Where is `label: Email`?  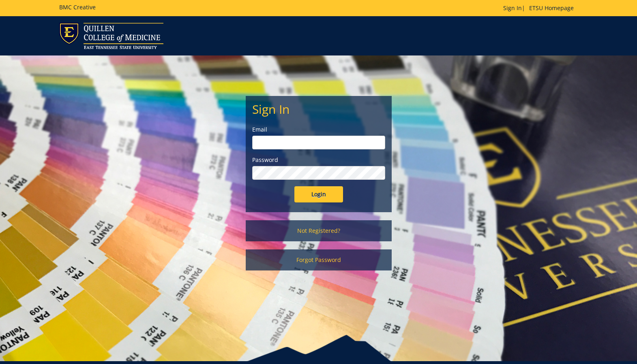
label: Email is located at coordinates (319, 129).